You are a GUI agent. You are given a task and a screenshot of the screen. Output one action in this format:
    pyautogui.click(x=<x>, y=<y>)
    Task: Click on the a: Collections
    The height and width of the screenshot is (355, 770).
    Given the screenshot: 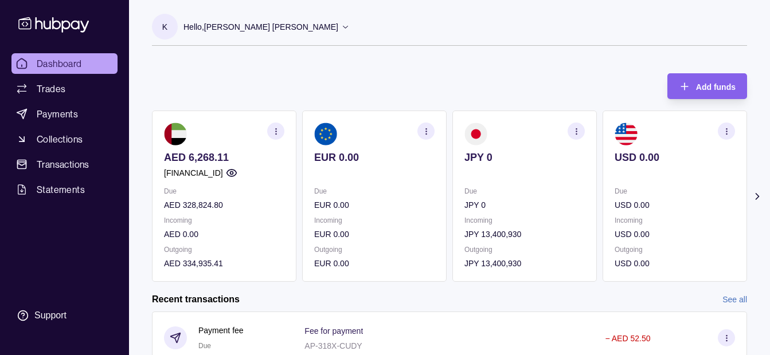 What is the action you would take?
    pyautogui.click(x=64, y=139)
    